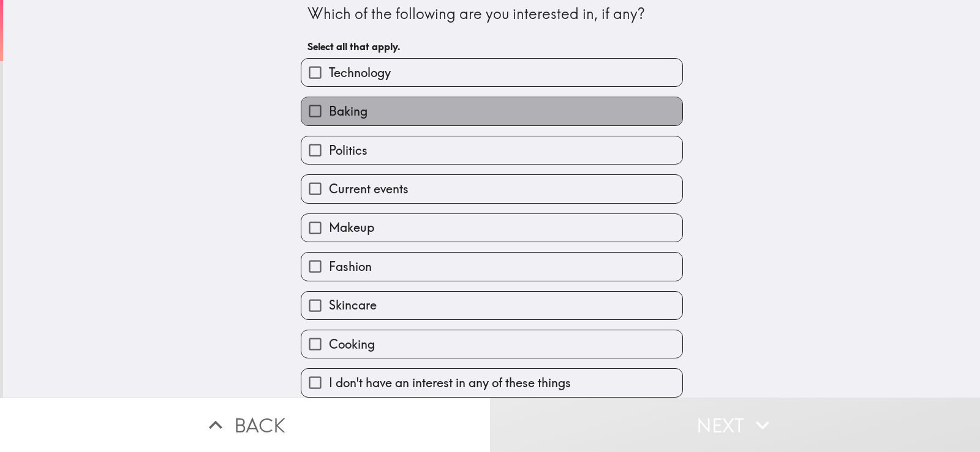 The width and height of the screenshot is (980, 452). I want to click on span: I don't have an interest in any of these things, so click(449, 383).